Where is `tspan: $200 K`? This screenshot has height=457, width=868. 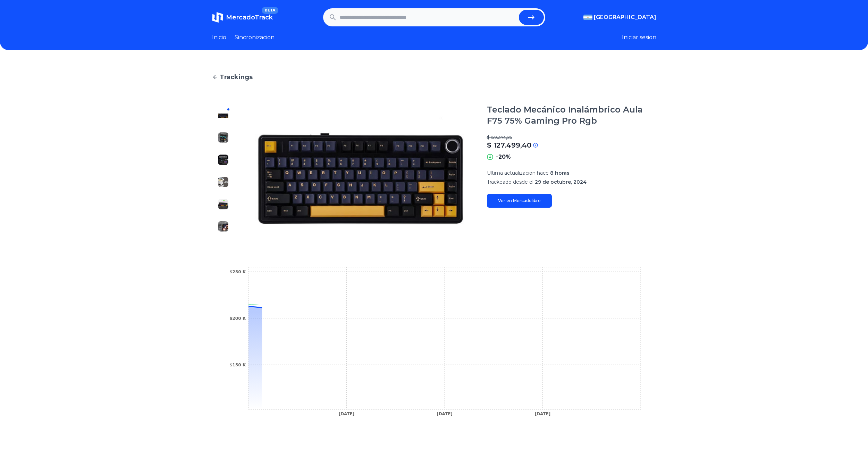 tspan: $200 K is located at coordinates (238, 319).